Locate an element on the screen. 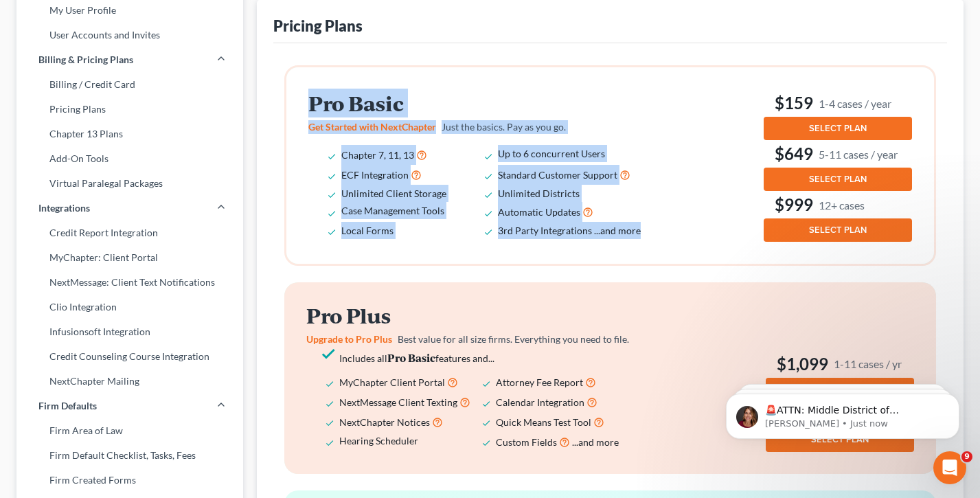  span: ECF Integration is located at coordinates (375, 175).